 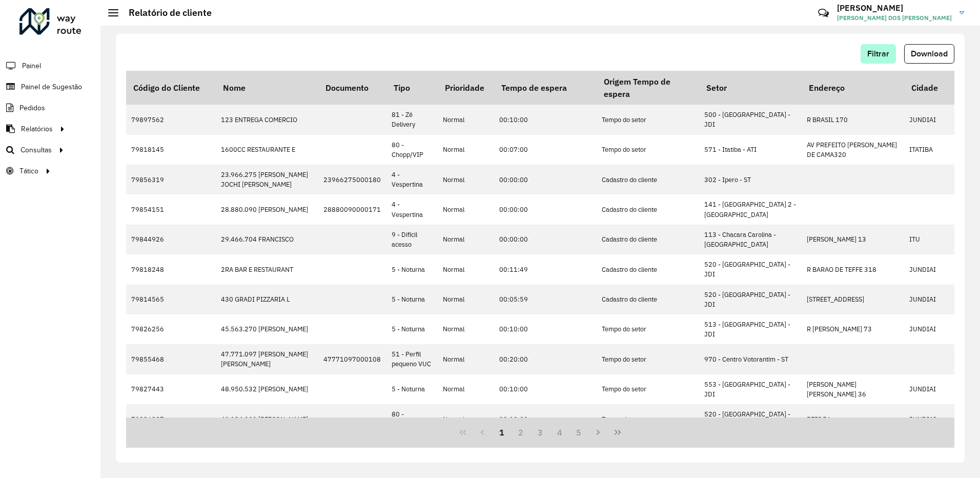 What do you see at coordinates (412, 358) in the screenshot?
I see `td: 51 - Perfil pequeno VUC` at bounding box center [412, 358].